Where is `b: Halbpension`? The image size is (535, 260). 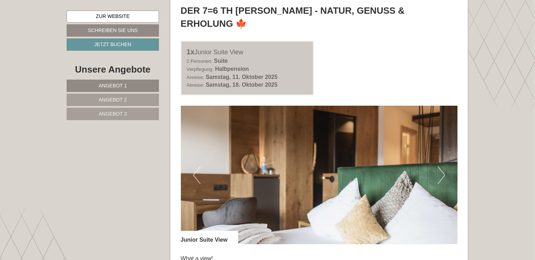 b: Halbpension is located at coordinates (232, 69).